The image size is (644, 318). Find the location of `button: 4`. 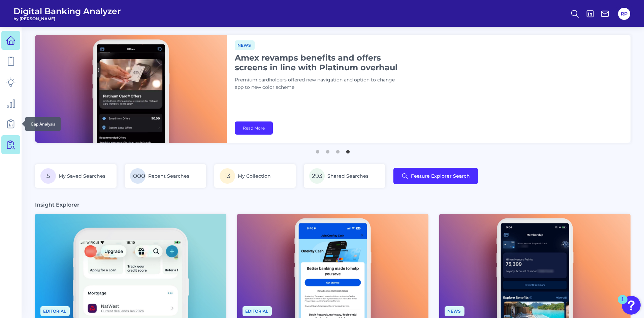

button: 4 is located at coordinates (348, 150).